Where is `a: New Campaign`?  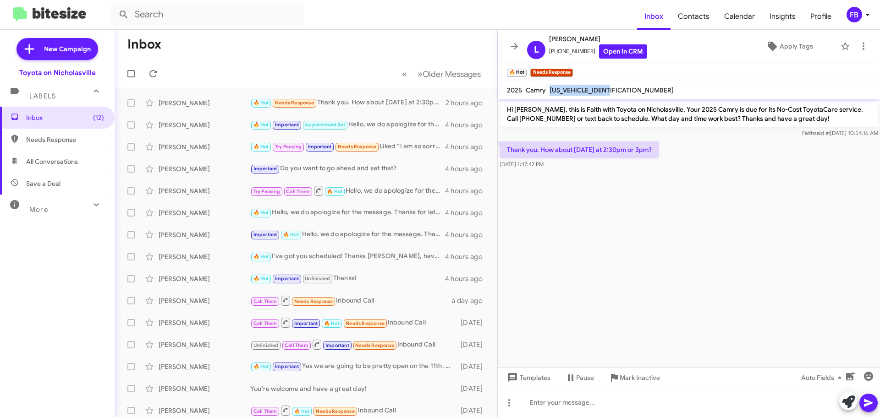 a: New Campaign is located at coordinates (57, 49).